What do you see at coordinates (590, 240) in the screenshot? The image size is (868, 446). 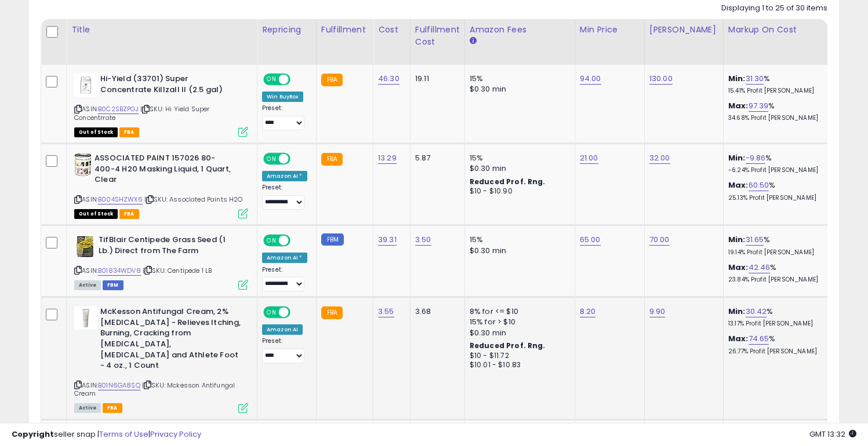 I see `a: 65.00` at bounding box center [590, 240].